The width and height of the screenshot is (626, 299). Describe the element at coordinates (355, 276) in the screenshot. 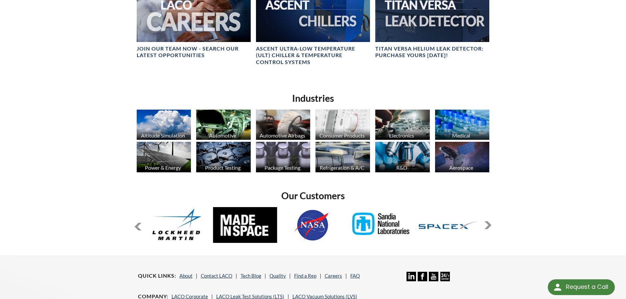

I see `a: FAQ` at that location.